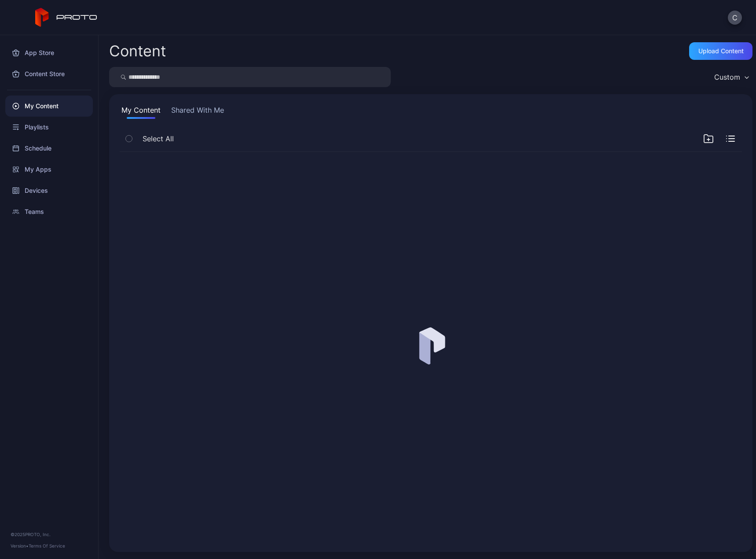 Image resolution: width=756 pixels, height=559 pixels. I want to click on div: © 2025 PROTO, Inc., so click(49, 535).